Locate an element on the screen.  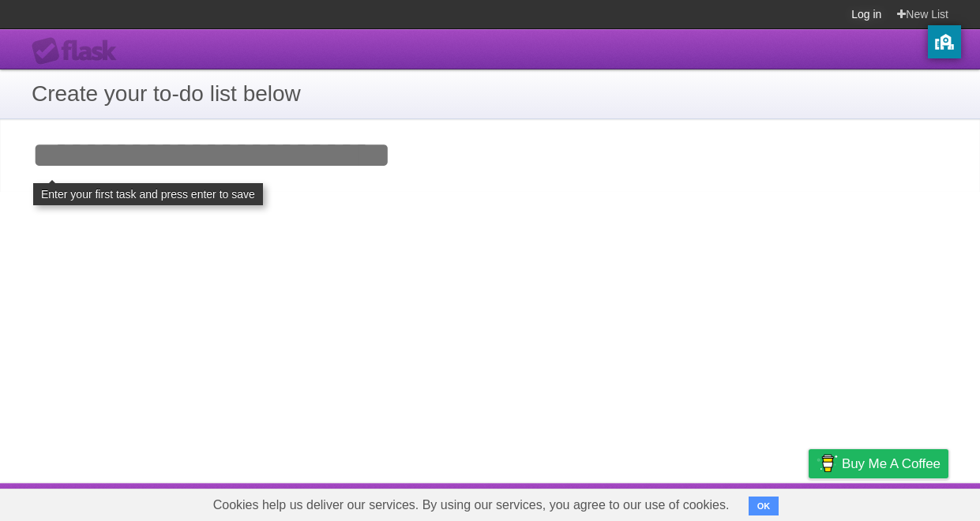
a: Suggest a feature is located at coordinates (899, 503).